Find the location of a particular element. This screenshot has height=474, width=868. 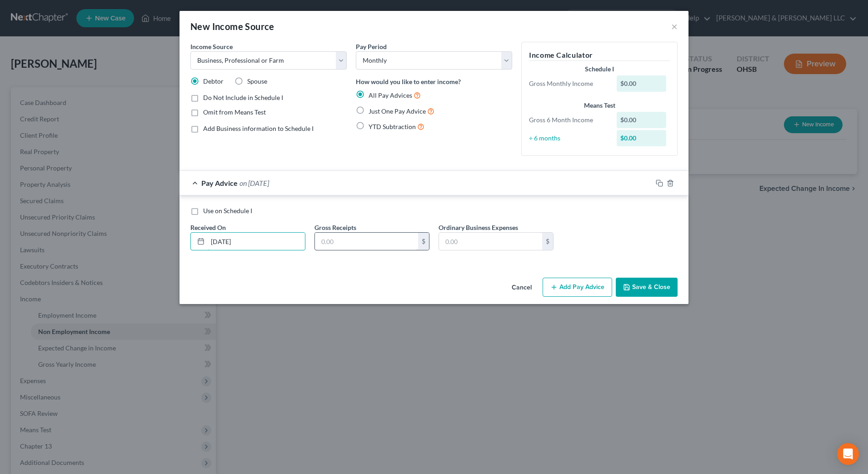

div: Open Intercom Messenger is located at coordinates (848, 454).